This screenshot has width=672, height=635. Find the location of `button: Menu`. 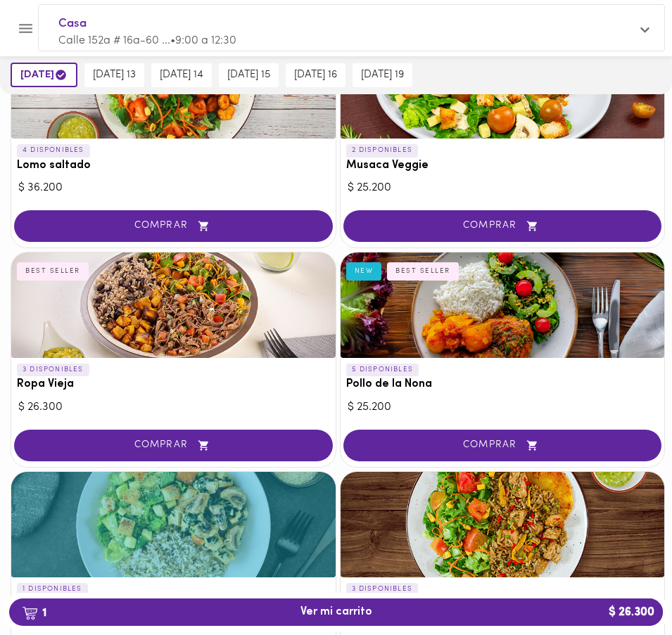

button: Menu is located at coordinates (26, 28).